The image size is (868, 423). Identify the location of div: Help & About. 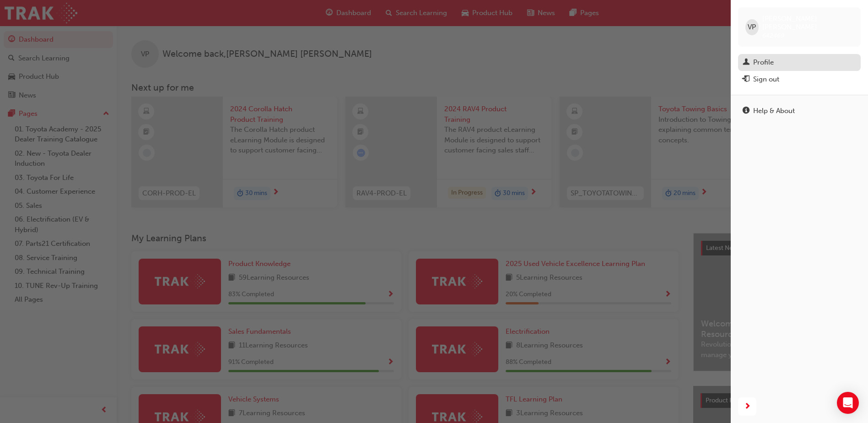
(773, 111).